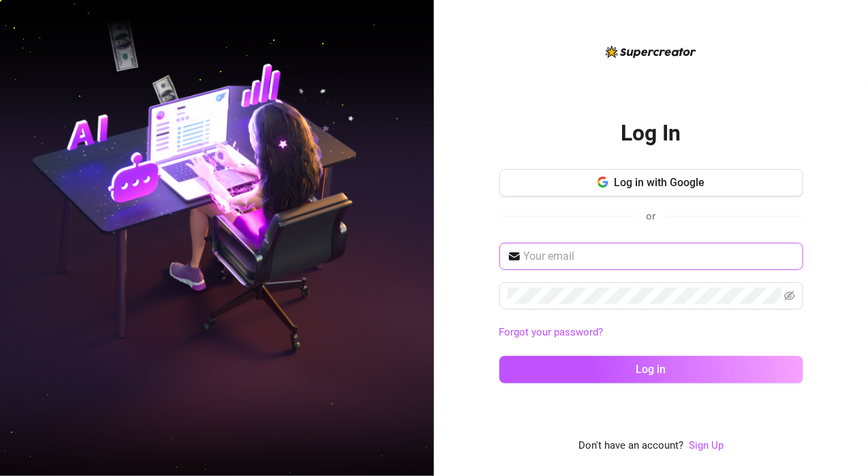  I want to click on button: Log in, so click(651, 369).